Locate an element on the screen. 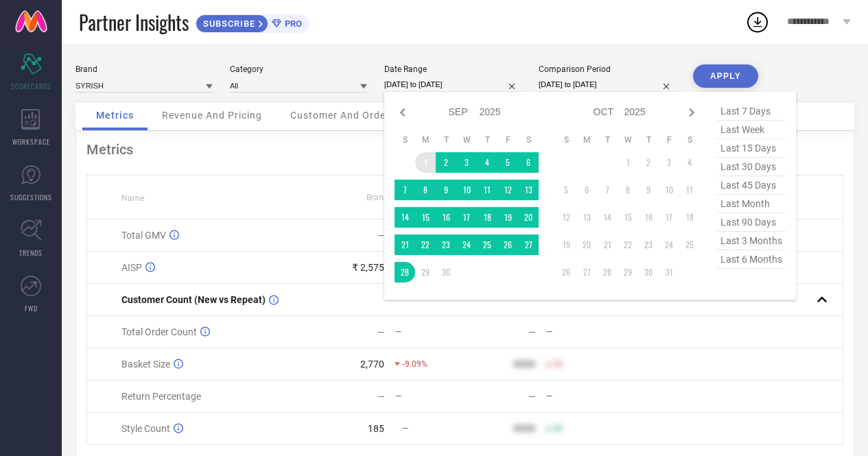  span: Customer And Orders is located at coordinates (342, 115).